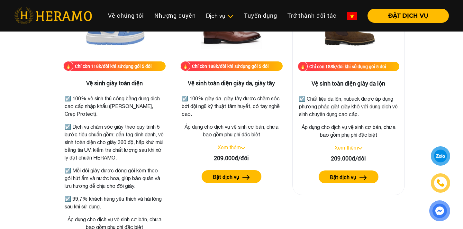 The width and height of the screenshot is (463, 229). What do you see at coordinates (115, 203) in the screenshot?
I see `p: ☑️ 99,7% khách hàng yêu thích và hài lòng sau khi sử dụng.` at bounding box center [115, 203].